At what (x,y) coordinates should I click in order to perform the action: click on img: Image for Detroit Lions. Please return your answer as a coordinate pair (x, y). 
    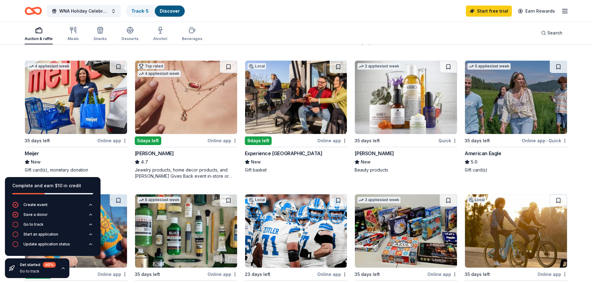
    Looking at the image, I should click on (296, 231).